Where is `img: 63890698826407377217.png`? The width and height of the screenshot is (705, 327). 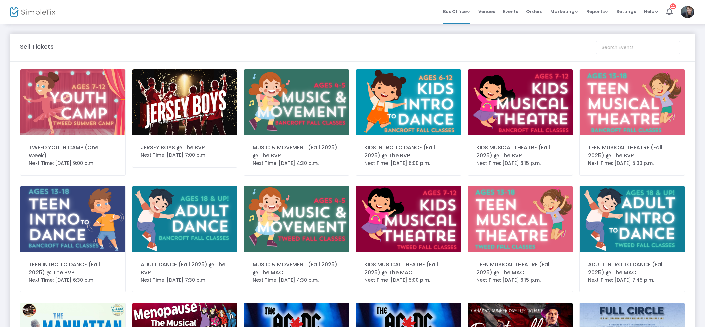 img: 63890698826407377217.png is located at coordinates (296, 102).